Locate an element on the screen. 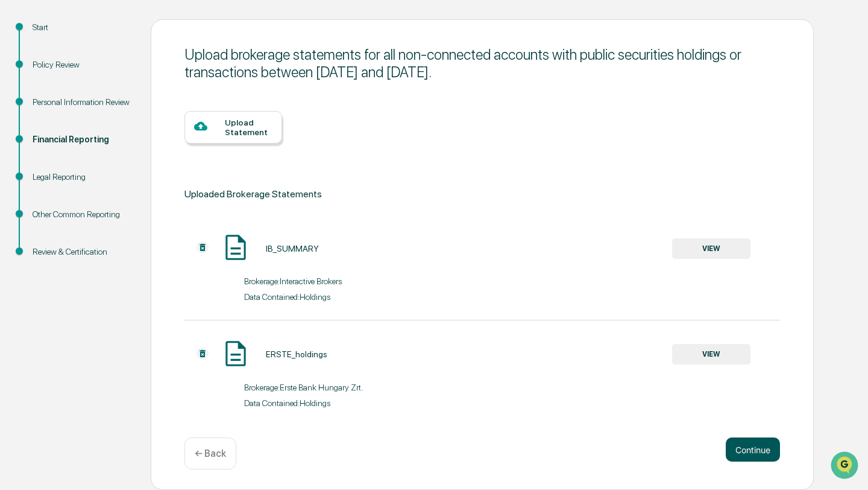 Image resolution: width=868 pixels, height=490 pixels. div: Personal Information Review is located at coordinates (82, 102).